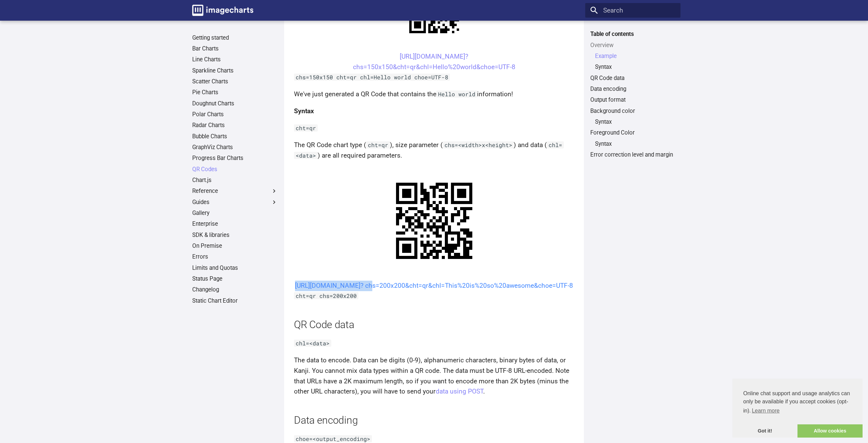 The width and height of the screenshot is (868, 443). Describe the element at coordinates (434, 221) in the screenshot. I see `img: chart` at that location.